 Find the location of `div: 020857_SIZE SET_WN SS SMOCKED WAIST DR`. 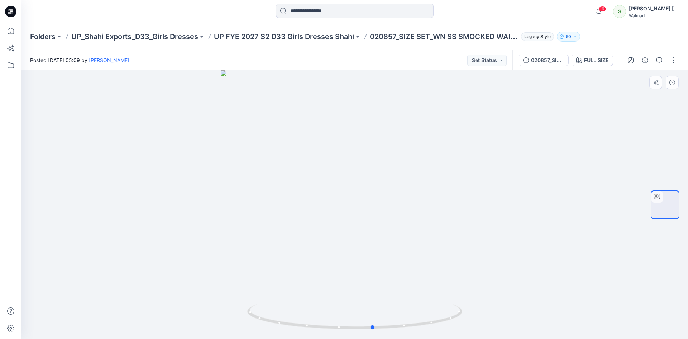

div: 020857_SIZE SET_WN SS SMOCKED WAIST DR is located at coordinates (548, 60).